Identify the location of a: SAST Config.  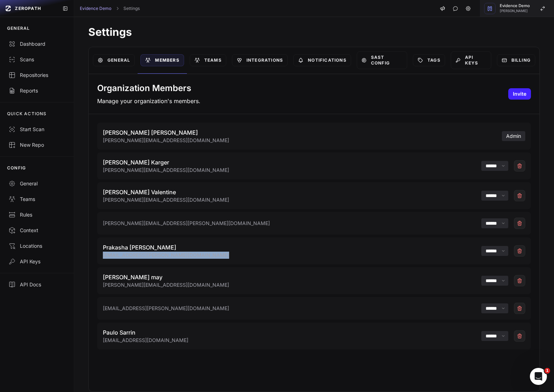
(382, 60).